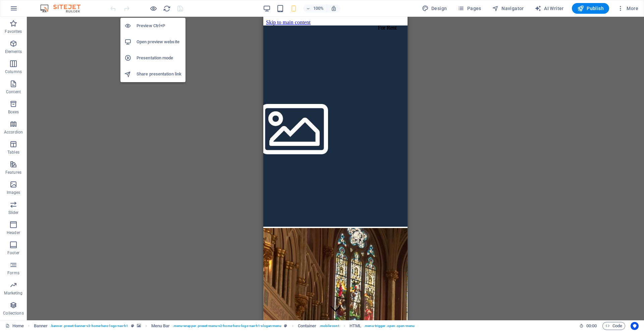  Describe the element at coordinates (14, 72) in the screenshot. I see `p: Columns` at that location.